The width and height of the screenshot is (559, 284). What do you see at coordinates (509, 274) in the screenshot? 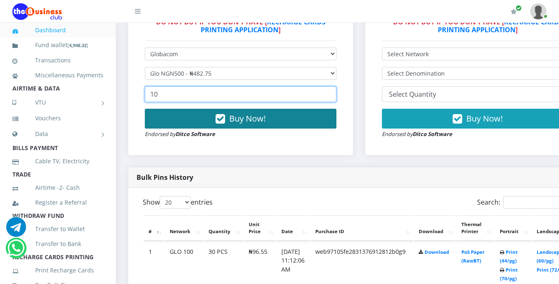
I see `a: Print (70/pg)` at bounding box center [509, 274].